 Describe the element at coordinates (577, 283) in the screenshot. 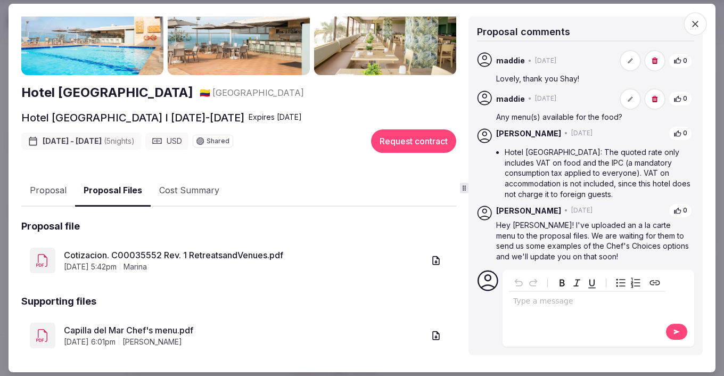

I see `button: Italic` at that location.